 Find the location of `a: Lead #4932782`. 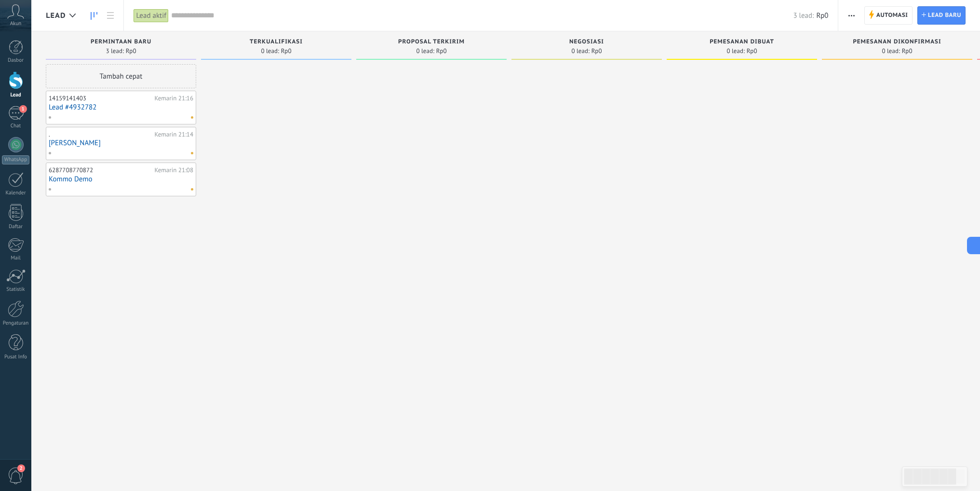

a: Lead #4932782 is located at coordinates (121, 107).